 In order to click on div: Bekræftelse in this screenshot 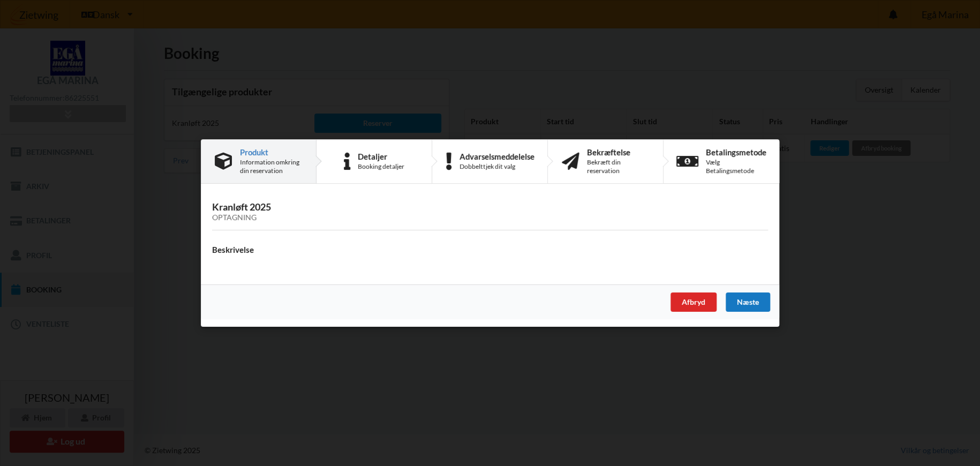, I will do `click(618, 152)`.